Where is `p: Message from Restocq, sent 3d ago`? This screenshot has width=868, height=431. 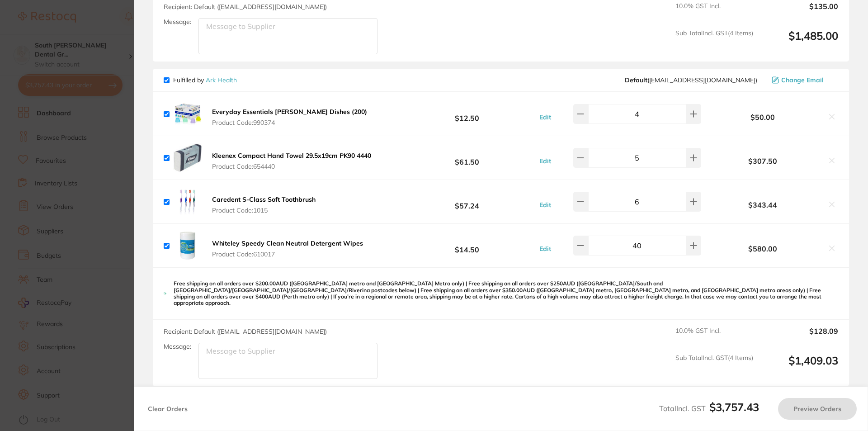 p: Message from Restocq, sent 3d ago is located at coordinates (100, 162).